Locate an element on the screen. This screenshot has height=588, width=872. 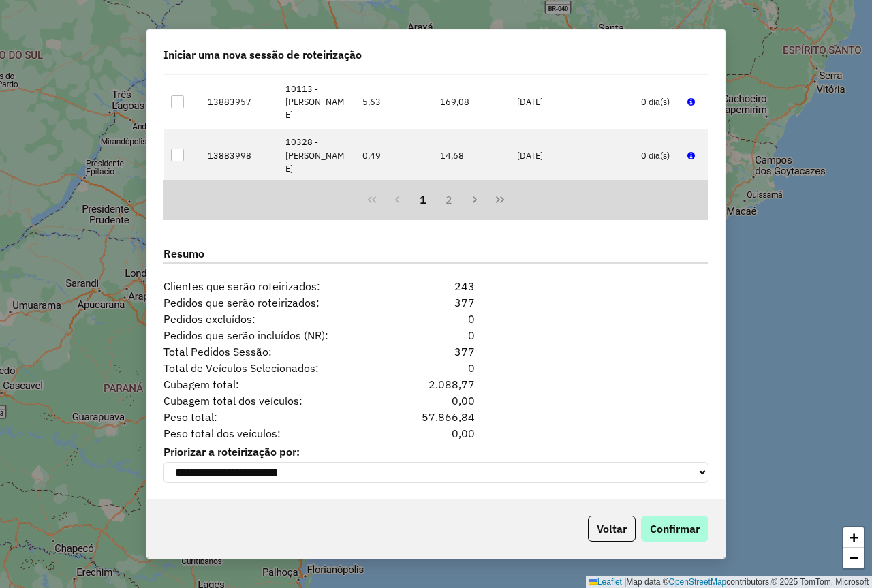
div: 243 is located at coordinates (436, 286).